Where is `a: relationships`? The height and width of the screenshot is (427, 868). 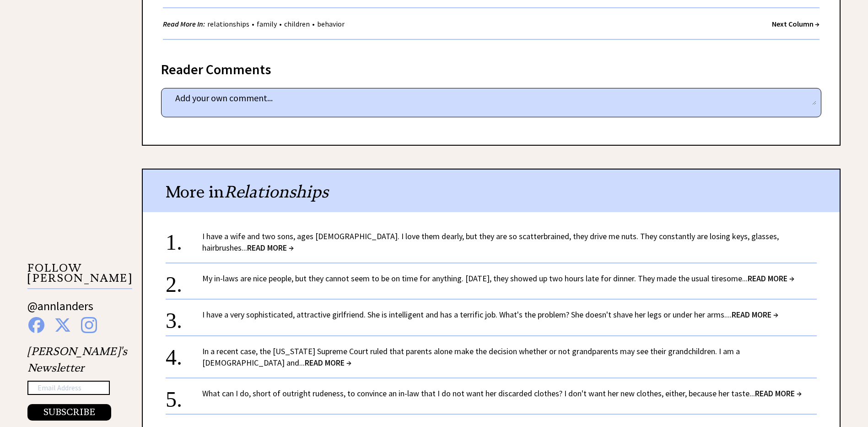 a: relationships is located at coordinates (229, 24).